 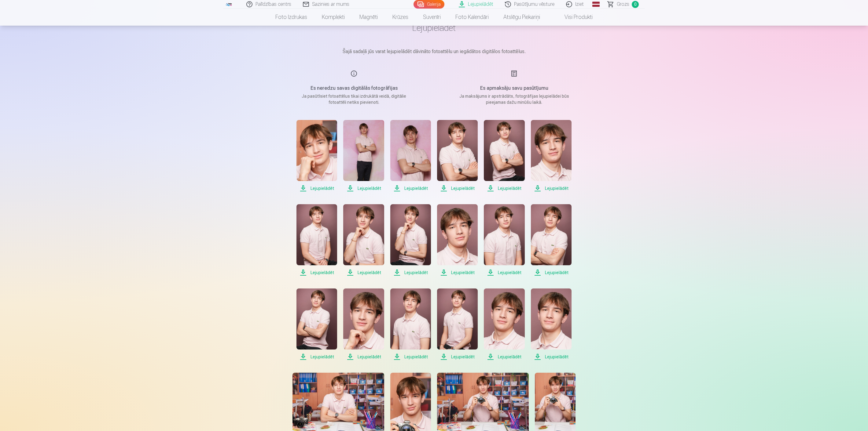 I want to click on a: Foto kalendāri, so click(x=472, y=18).